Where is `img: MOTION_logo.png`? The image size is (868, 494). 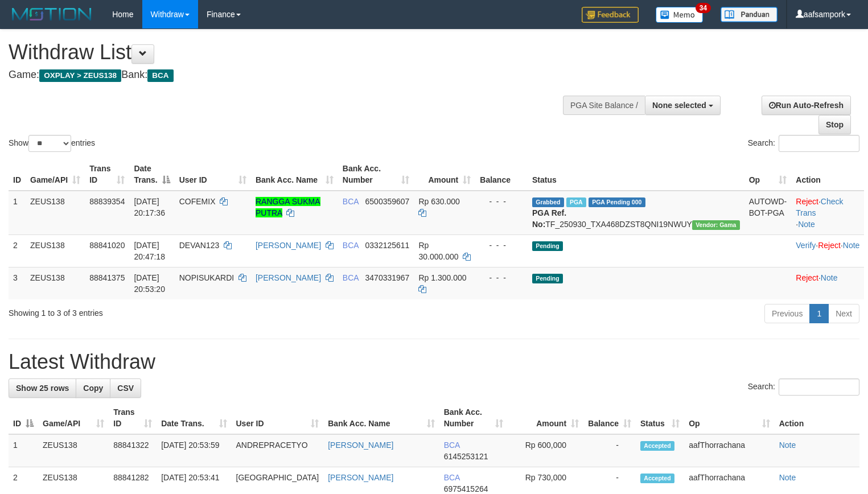
img: MOTION_logo.png is located at coordinates (51, 14).